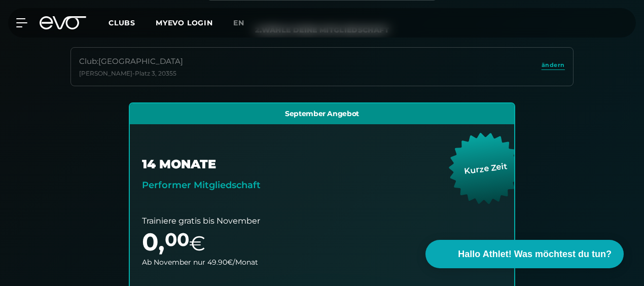 This screenshot has width=644, height=286. I want to click on a: MYEVO LOGIN, so click(184, 23).